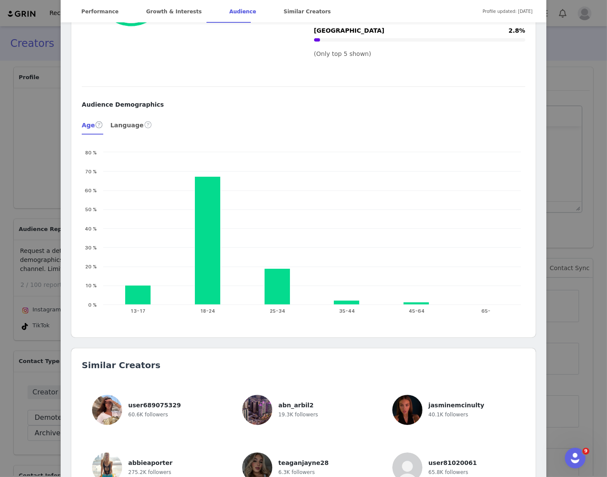  Describe the element at coordinates (347, 311) in the screenshot. I see `text: 35-44` at that location.